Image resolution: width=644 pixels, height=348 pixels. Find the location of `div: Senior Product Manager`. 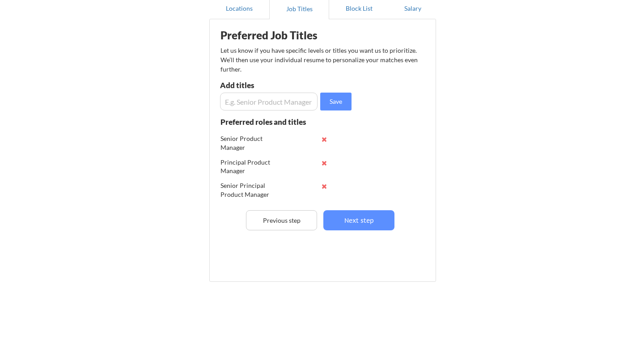

div: Senior Product Manager is located at coordinates (250, 143).